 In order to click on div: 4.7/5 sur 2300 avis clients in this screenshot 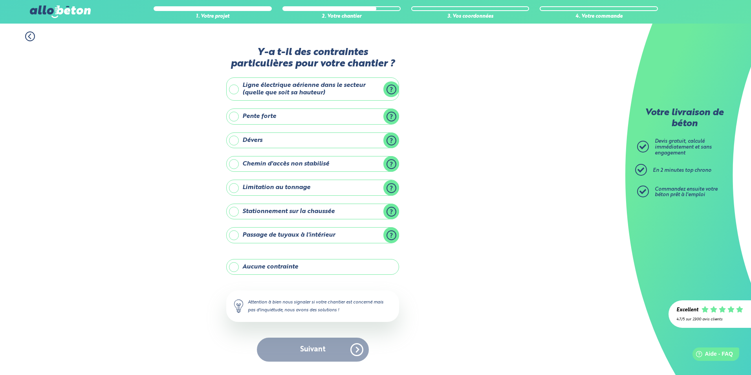, I will do `click(710, 319)`.